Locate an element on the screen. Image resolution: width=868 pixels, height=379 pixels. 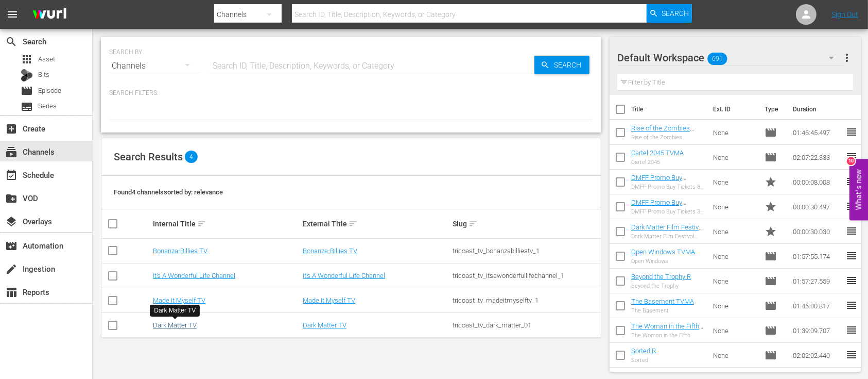
a: Dark Matter Film Festival Promo Submit Your Film 30 sec is located at coordinates (667, 235).